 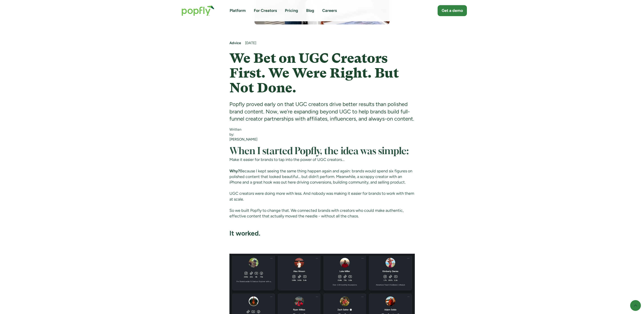 I want to click on a: Blog, so click(x=310, y=11).